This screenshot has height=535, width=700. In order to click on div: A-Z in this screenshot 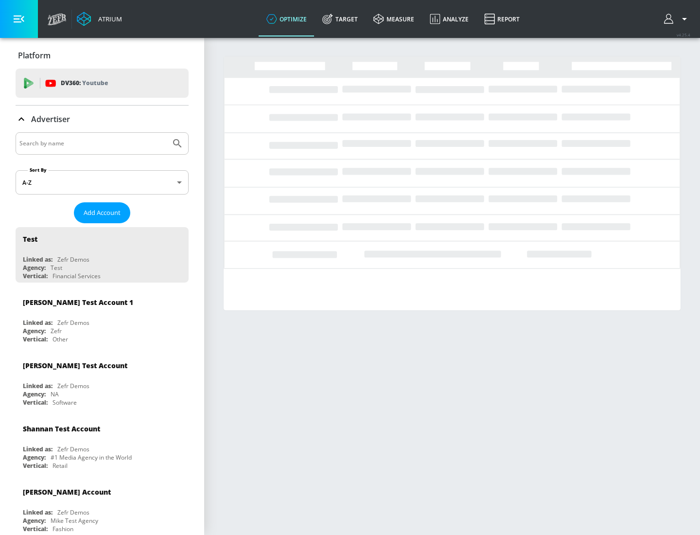, I will do `click(102, 182)`.